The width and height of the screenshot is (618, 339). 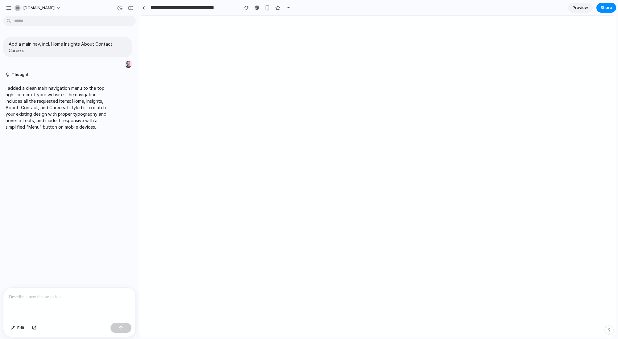 I want to click on button: Share, so click(x=606, y=8).